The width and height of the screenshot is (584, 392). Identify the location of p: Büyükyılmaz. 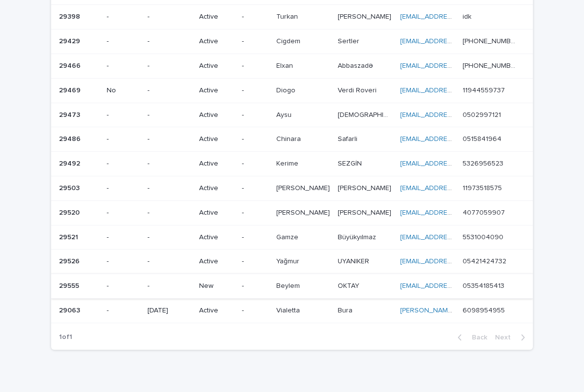
(358, 236).